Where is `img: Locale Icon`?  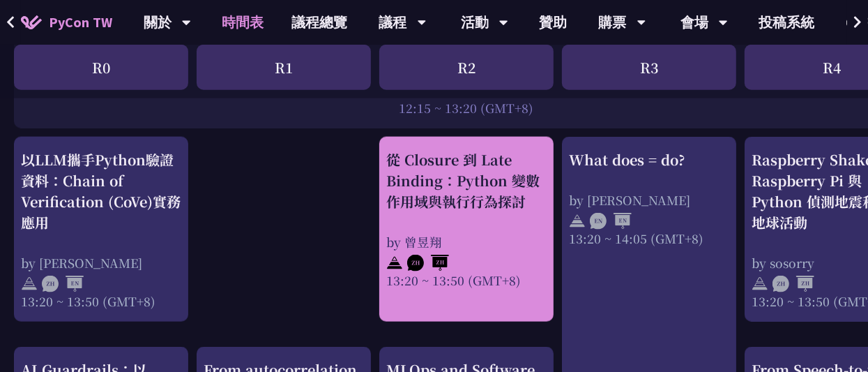
img: Locale Icon is located at coordinates (854, 23).